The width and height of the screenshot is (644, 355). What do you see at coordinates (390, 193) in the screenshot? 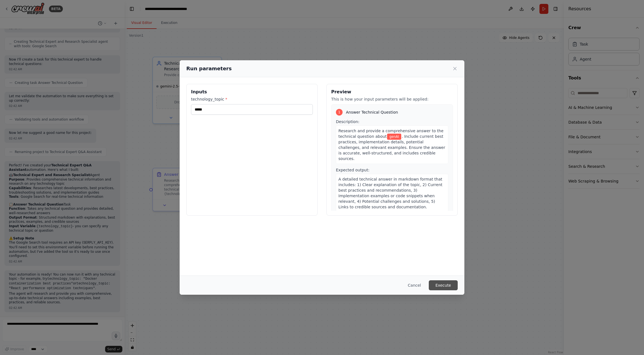
I see `span: A detailed technical answer in markdown format that includes: 1) Clear explanation of the topic, ...` at bounding box center [390, 193].